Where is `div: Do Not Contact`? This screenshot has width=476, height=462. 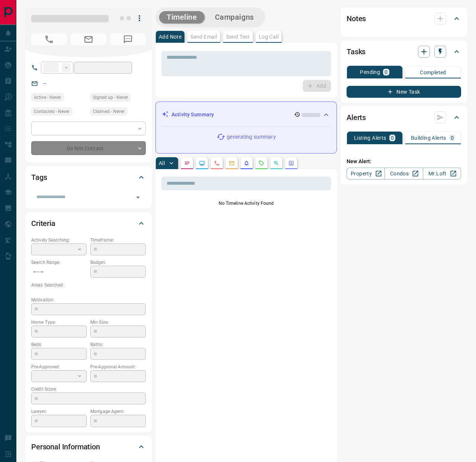 div: Do Not Contact is located at coordinates (88, 148).